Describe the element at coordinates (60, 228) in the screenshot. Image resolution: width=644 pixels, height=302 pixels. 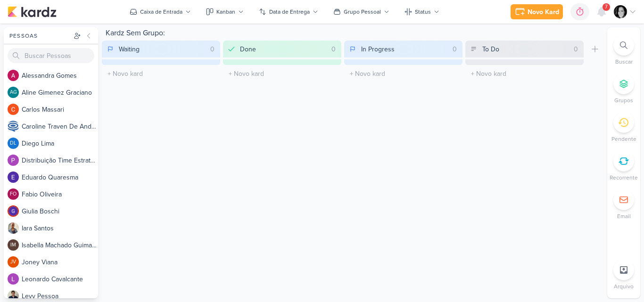
I see `div: I a r a S a n t o s` at that location.